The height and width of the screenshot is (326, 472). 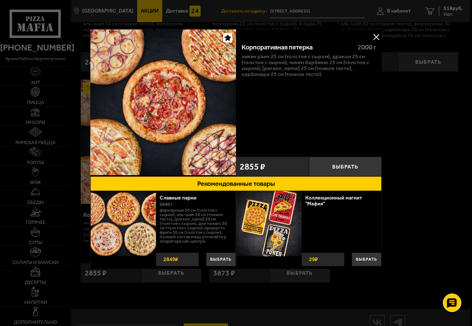 What do you see at coordinates (297, 48) in the screenshot?
I see `div: Корпоративная пятерка` at bounding box center [297, 48].